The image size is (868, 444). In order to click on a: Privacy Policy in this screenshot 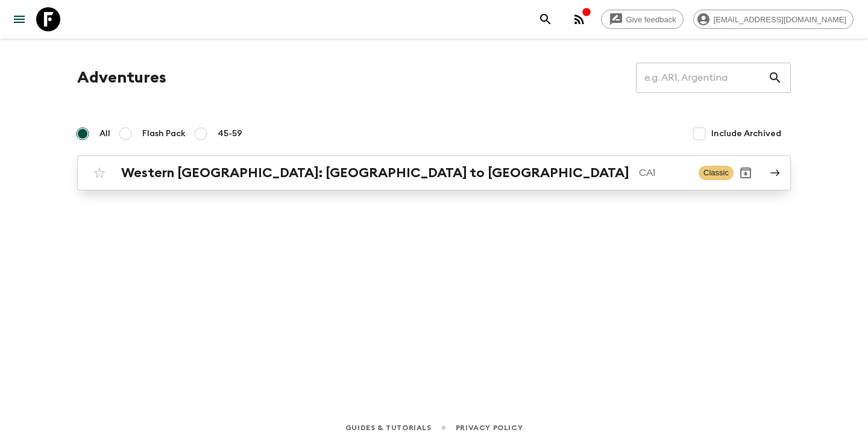, I will do `click(489, 428)`.